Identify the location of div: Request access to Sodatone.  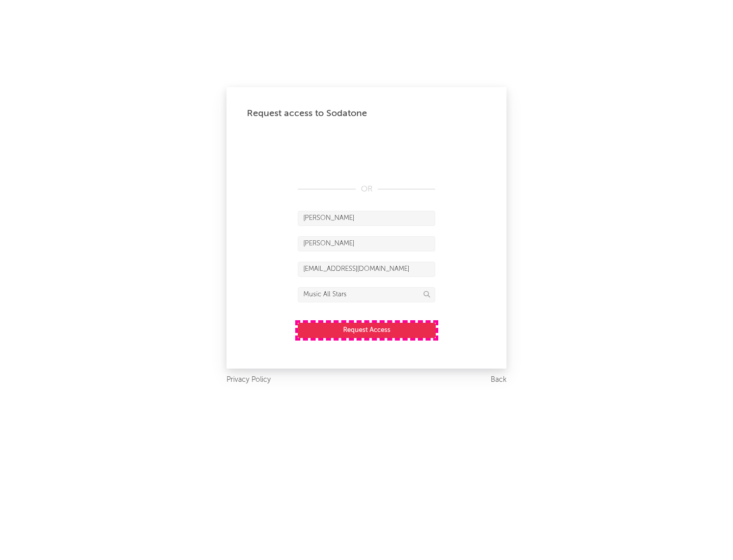
(366, 114).